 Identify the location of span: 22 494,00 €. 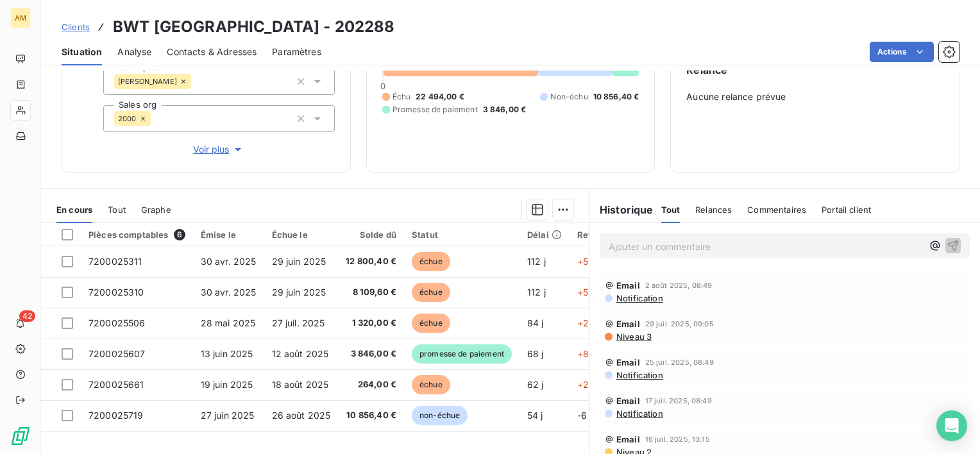
(440, 96).